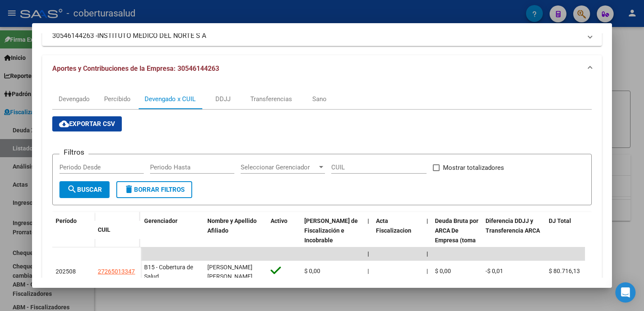  Describe the element at coordinates (513, 226) in the screenshot. I see `span: Diferencia DDJJ y Transferencia ARCA` at that location.